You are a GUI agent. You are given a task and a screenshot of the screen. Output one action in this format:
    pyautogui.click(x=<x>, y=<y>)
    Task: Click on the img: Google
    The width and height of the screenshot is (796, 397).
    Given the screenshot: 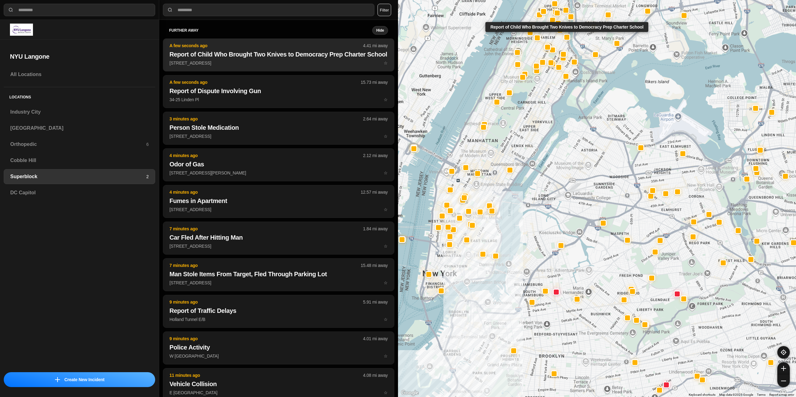 What is the action you would take?
    pyautogui.click(x=410, y=393)
    